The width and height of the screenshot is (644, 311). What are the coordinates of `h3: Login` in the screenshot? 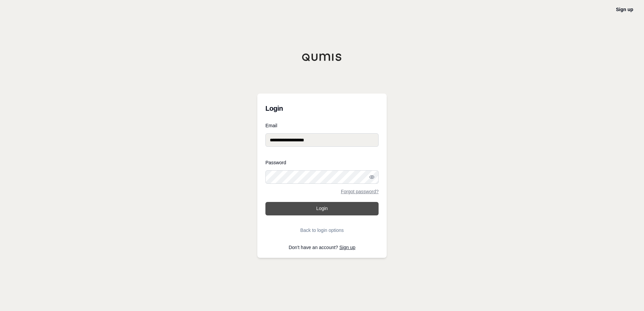 It's located at (322, 109).